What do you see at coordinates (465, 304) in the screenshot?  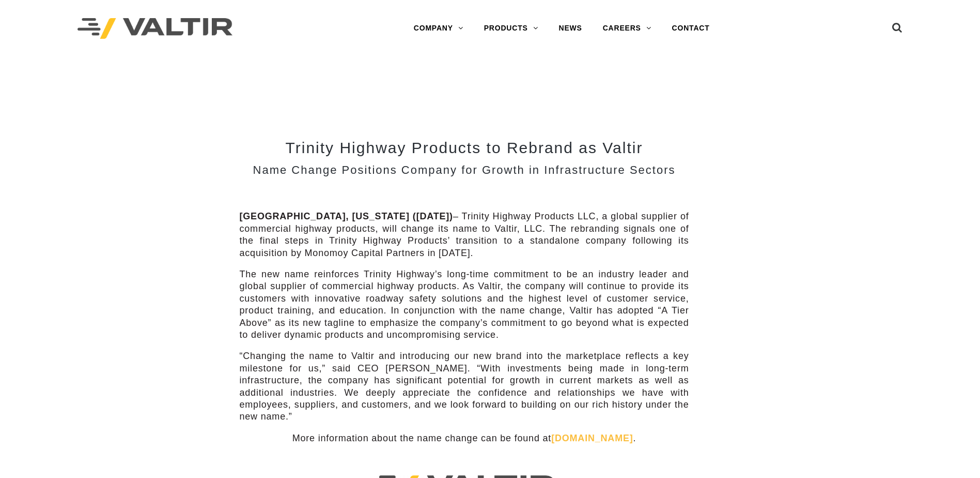 I see `p: The new name reinforces Trinity Highway’s long-time commitment to be an industry leader and globa...` at bounding box center [465, 304].